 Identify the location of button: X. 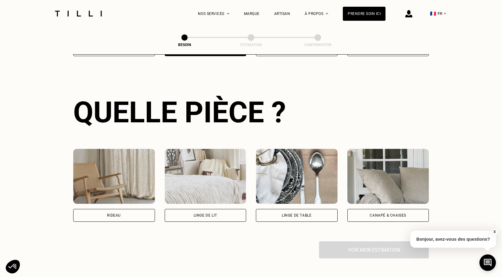
(494, 232).